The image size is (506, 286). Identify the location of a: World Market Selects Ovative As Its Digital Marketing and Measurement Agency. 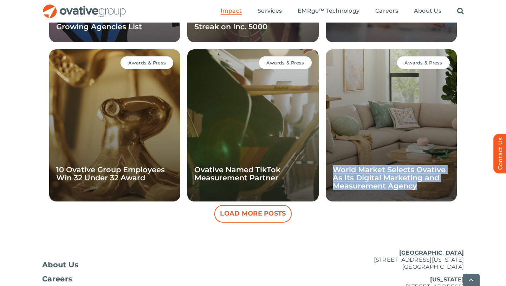
(389, 177).